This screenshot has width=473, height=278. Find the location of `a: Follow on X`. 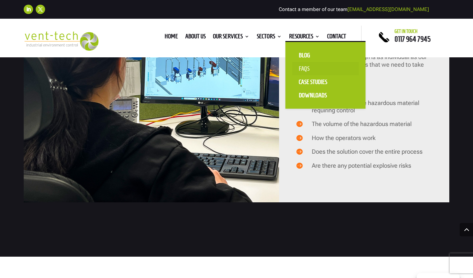

a: Follow on X is located at coordinates (40, 9).